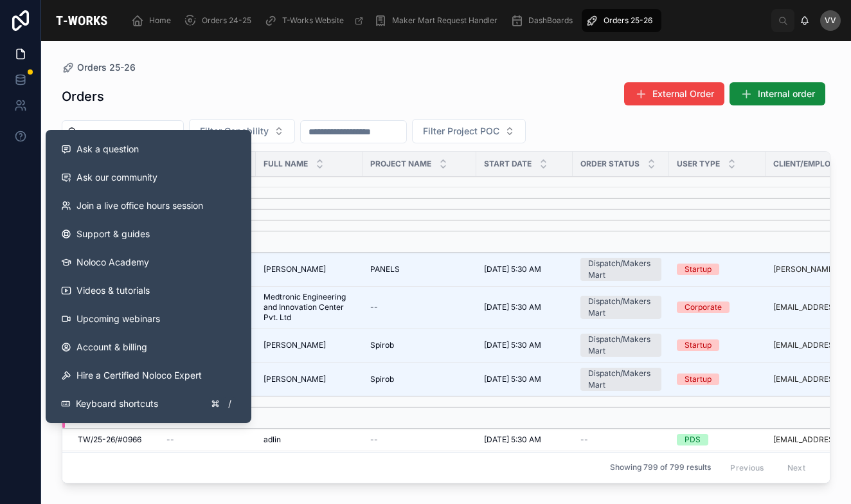 This screenshot has width=851, height=504. I want to click on a: T-Works Website, so click(315, 20).